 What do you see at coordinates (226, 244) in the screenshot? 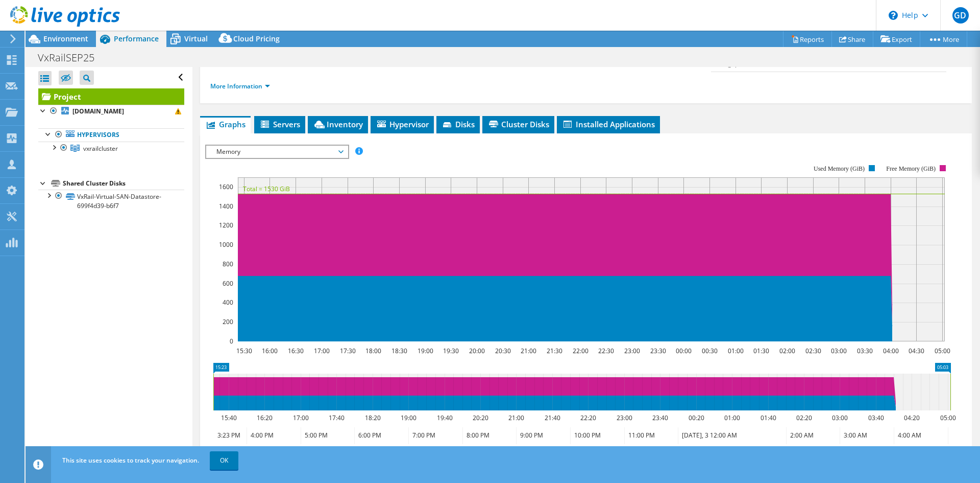
I see `text: 1000` at bounding box center [226, 244].